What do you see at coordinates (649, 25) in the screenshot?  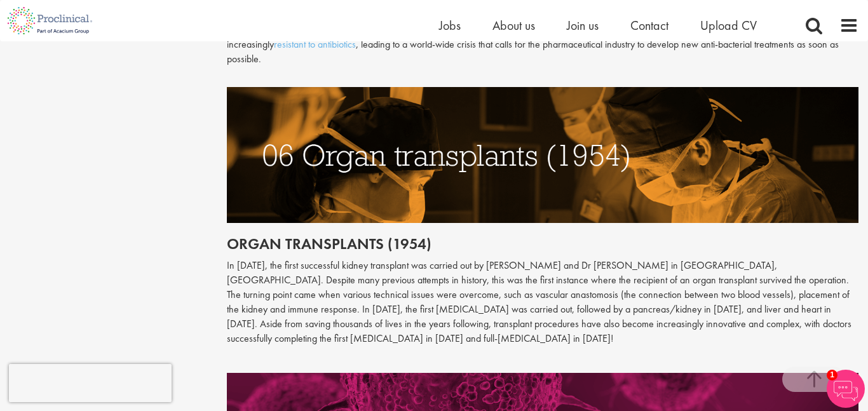 I see `a: Contact` at bounding box center [649, 25].